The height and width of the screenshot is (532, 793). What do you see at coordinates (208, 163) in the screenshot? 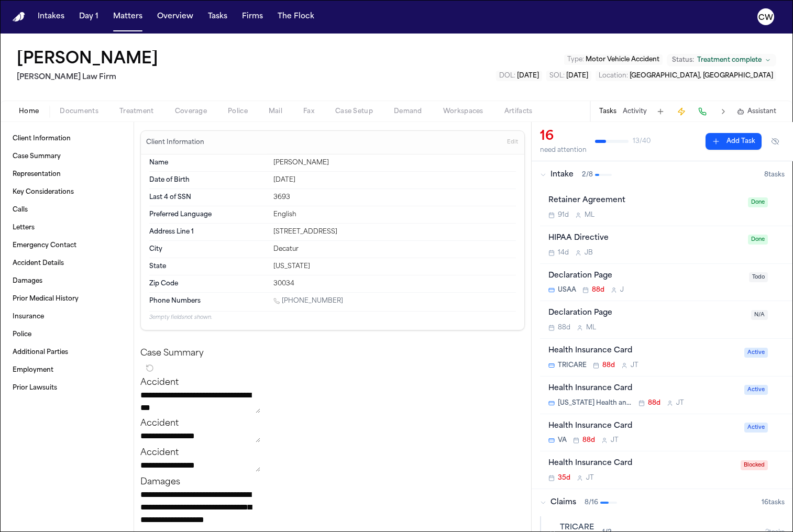
I see `dt: Name` at bounding box center [208, 163].